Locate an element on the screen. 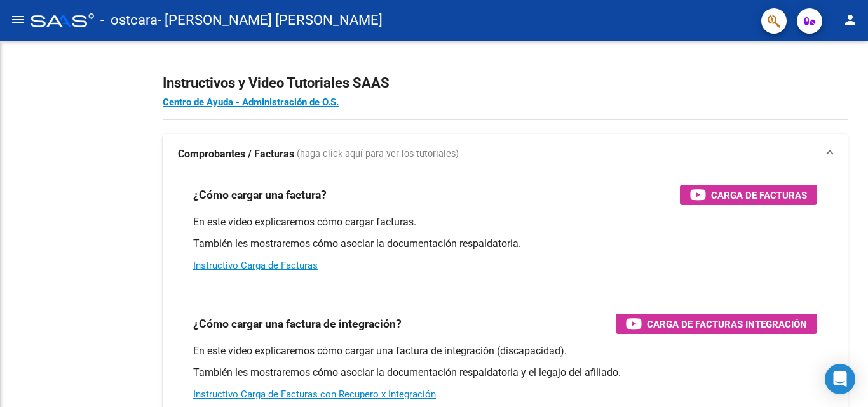  span: (haga click aquí para ver los tutoriales) is located at coordinates (377, 154).